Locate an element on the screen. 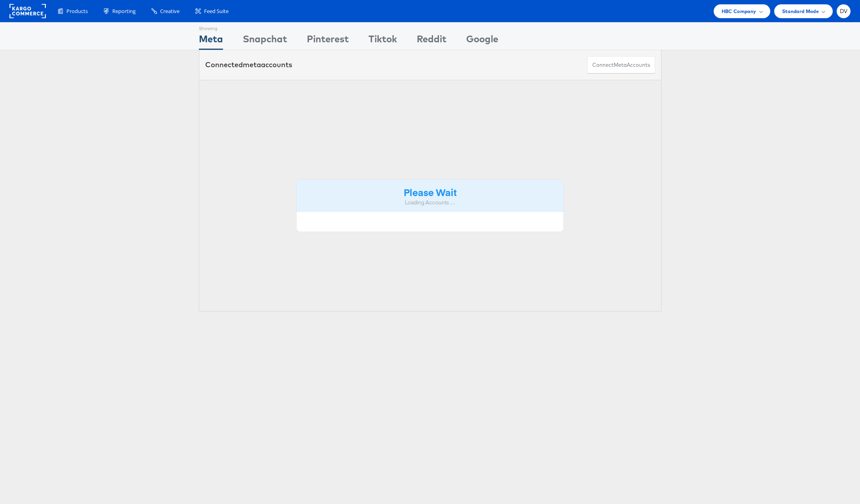 This screenshot has width=860, height=504. span: Feed Suite is located at coordinates (217, 11).